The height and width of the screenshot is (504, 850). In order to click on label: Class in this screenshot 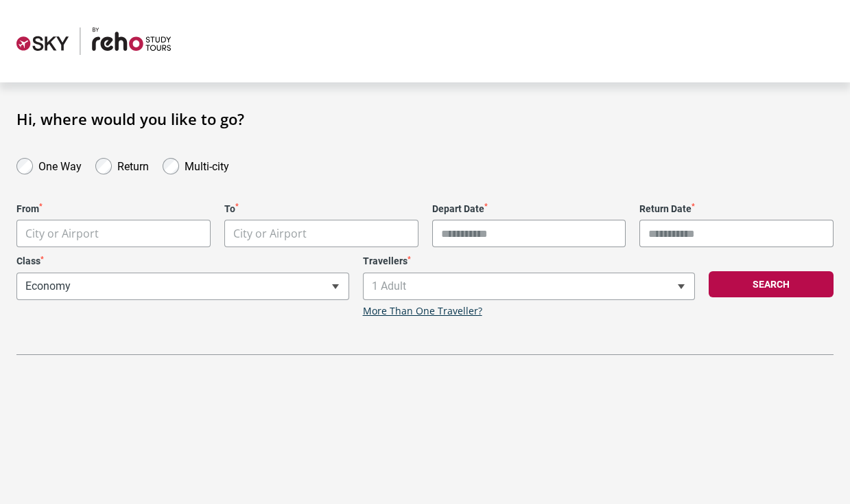, I will do `click(182, 261)`.